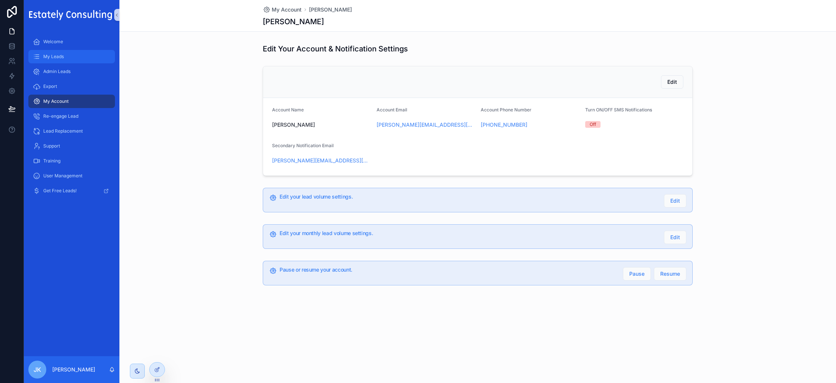 The image size is (836, 383). What do you see at coordinates (37, 370) in the screenshot?
I see `span: JK` at bounding box center [37, 370].